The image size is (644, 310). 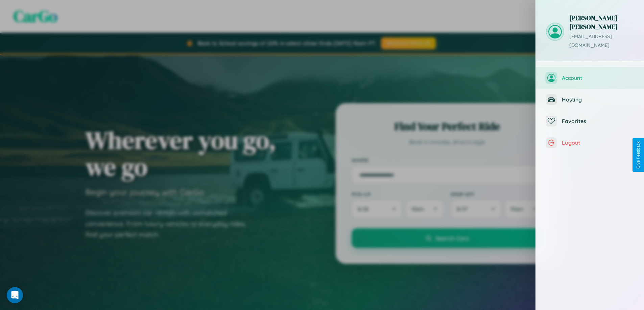 I want to click on span: Favorites, so click(x=598, y=121).